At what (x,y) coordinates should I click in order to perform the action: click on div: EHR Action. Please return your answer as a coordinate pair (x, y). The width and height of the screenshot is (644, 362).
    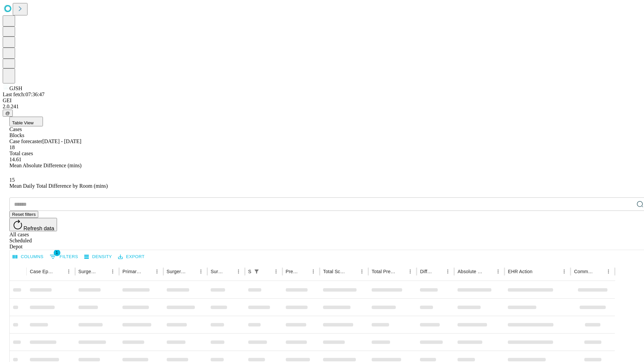
    Looking at the image, I should click on (520, 272).